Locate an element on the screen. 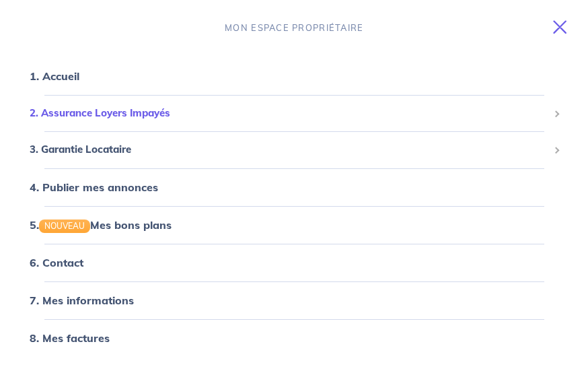 The height and width of the screenshot is (371, 588). button: Toggle navigation is located at coordinates (562, 27).